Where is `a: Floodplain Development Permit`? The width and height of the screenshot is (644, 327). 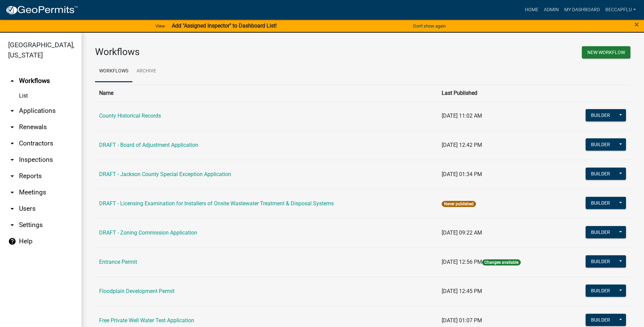 a: Floodplain Development Permit is located at coordinates (137, 291).